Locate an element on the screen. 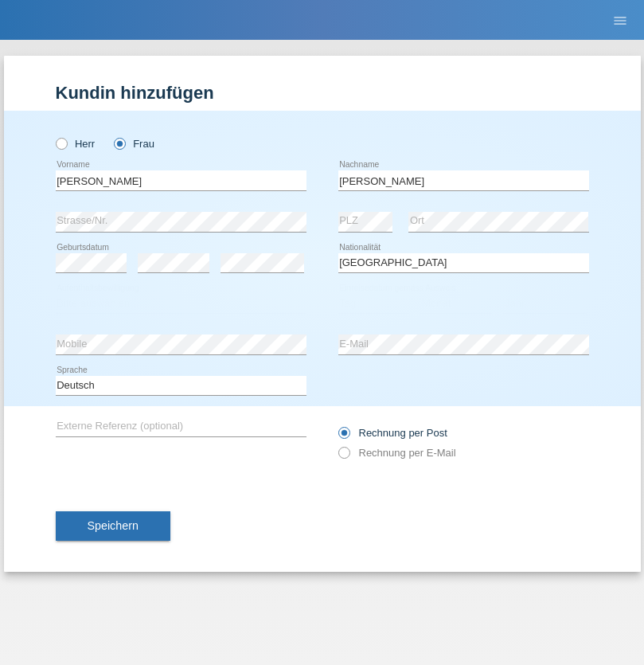  label: Rechnung per E-Mail is located at coordinates (397, 452).